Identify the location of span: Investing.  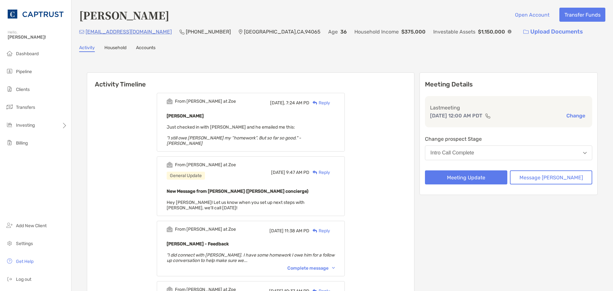
(25, 125).